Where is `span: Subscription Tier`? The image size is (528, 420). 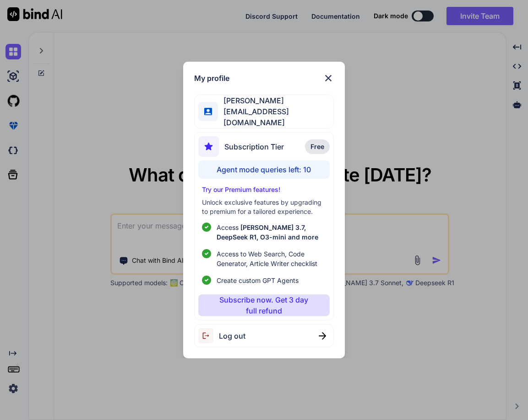
span: Subscription Tier is located at coordinates (254, 147).